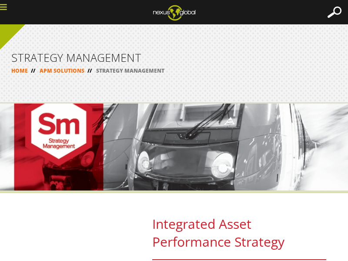 This screenshot has width=348, height=261. I want to click on h1: STRATEGY MANAGEMENT, so click(174, 57).